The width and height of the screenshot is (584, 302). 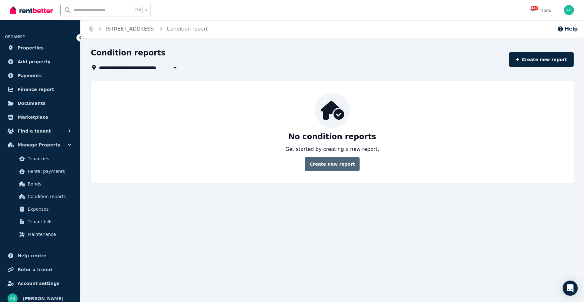 What do you see at coordinates (40, 103) in the screenshot?
I see `a: Documents` at bounding box center [40, 103].